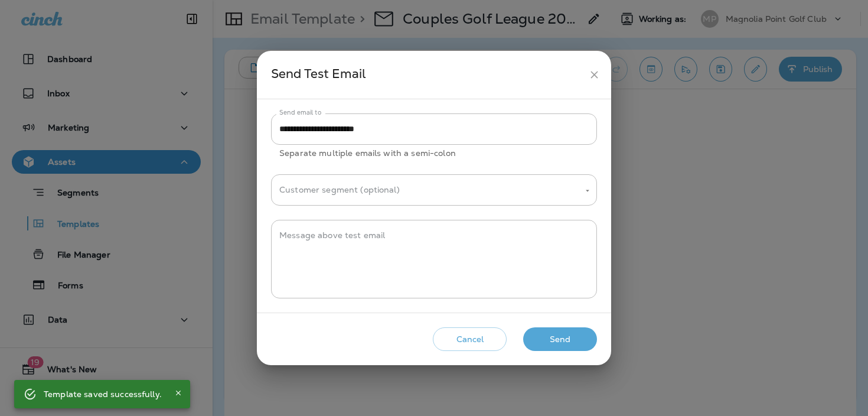 The image size is (868, 416). What do you see at coordinates (588, 191) in the screenshot?
I see `button: Open` at bounding box center [588, 191].